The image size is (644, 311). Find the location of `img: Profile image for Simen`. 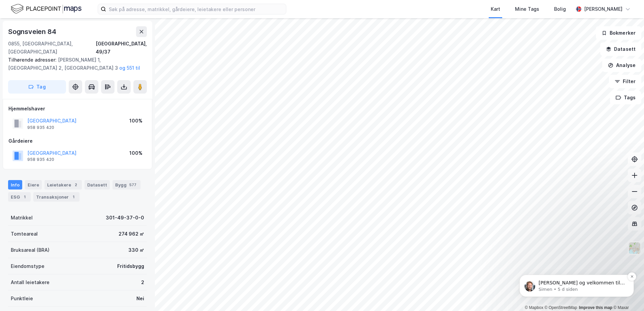

img: Profile image for Simen is located at coordinates (21, 54).